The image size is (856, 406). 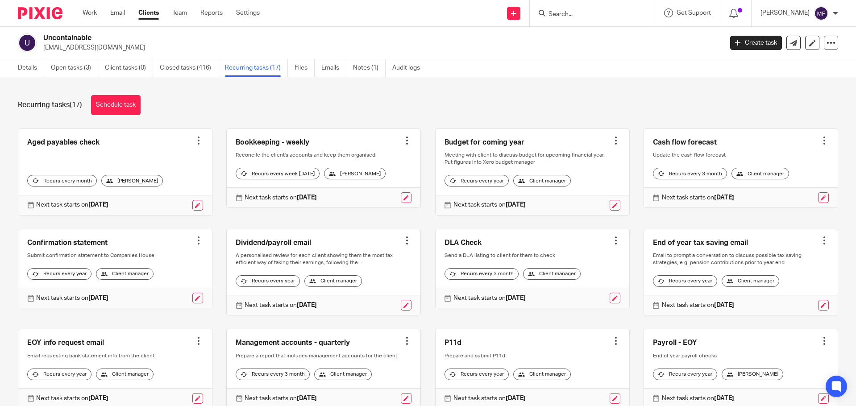 I want to click on img: Pixie, so click(x=40, y=13).